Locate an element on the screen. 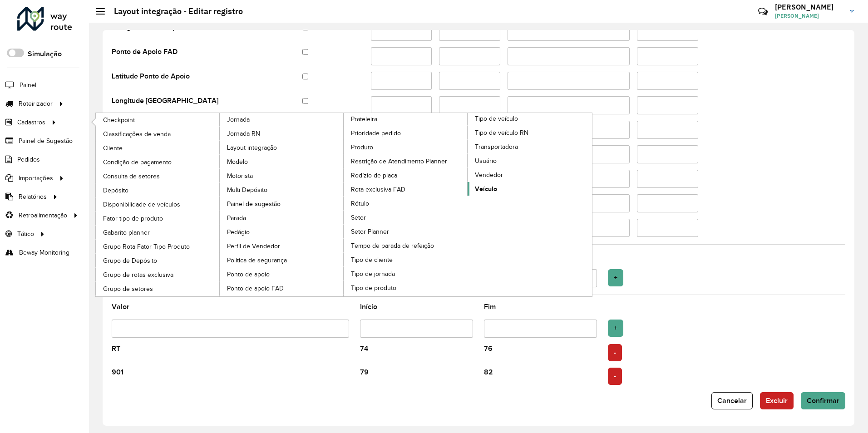 The image size is (868, 433). a: Classificações de venda is located at coordinates (158, 134).